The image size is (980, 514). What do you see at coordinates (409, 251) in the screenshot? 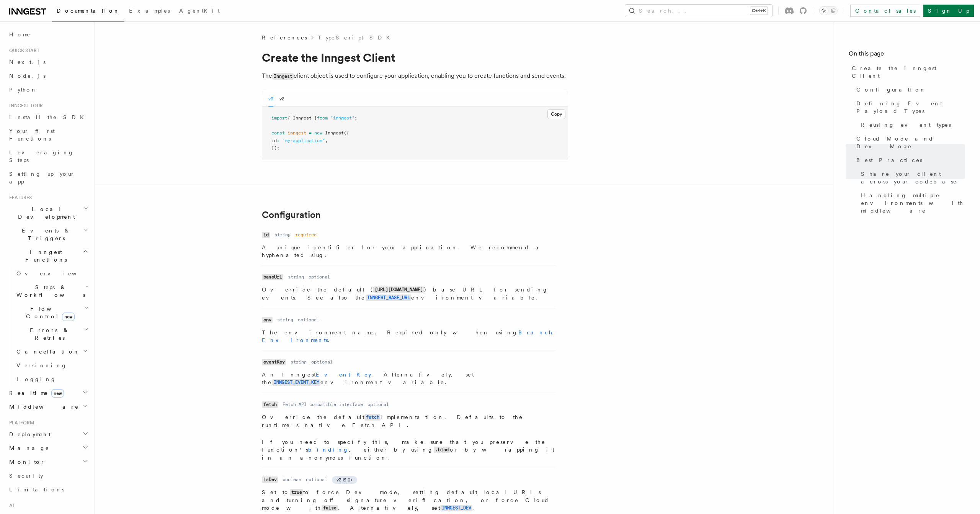
I see `p: A unique identifier for your application. We recommend a hyphenated slug.` at bounding box center [409, 251].